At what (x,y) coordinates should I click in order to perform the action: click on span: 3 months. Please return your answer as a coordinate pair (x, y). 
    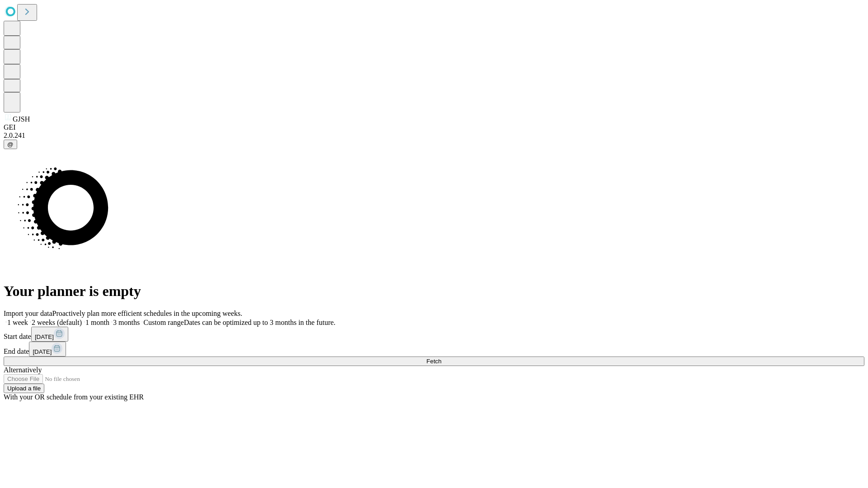
    Looking at the image, I should click on (126, 322).